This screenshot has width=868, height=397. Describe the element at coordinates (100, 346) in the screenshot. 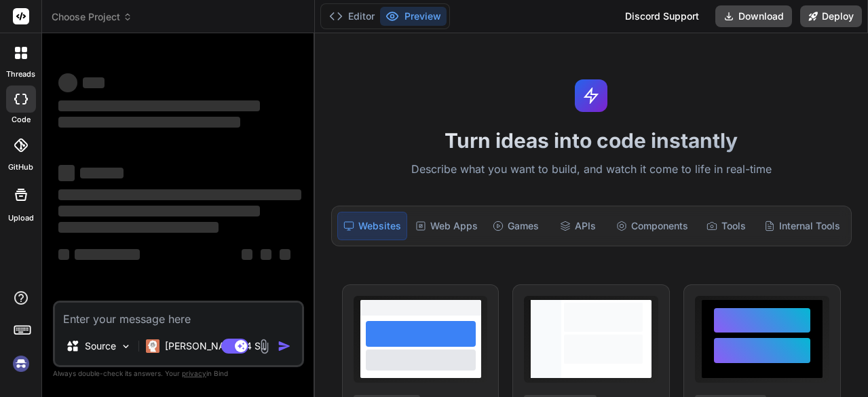

I see `p: Source` at that location.